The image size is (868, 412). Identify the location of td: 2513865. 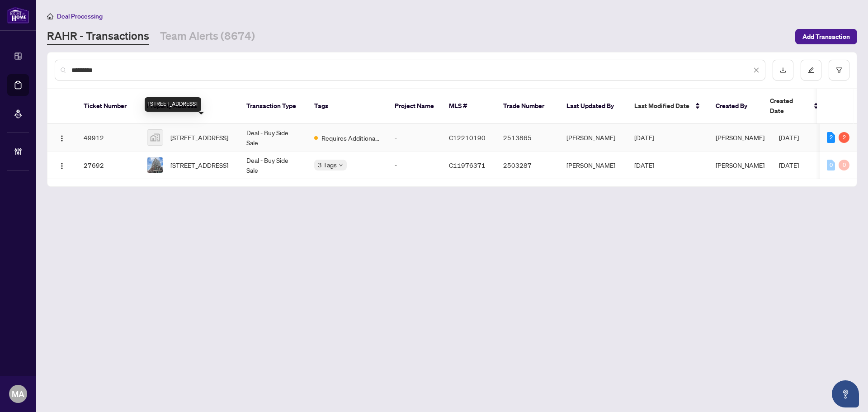
(528, 137).